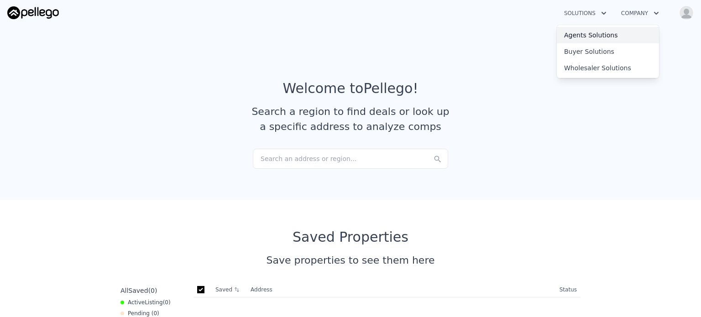  I want to click on div: Welcome to Pellego !, so click(350, 89).